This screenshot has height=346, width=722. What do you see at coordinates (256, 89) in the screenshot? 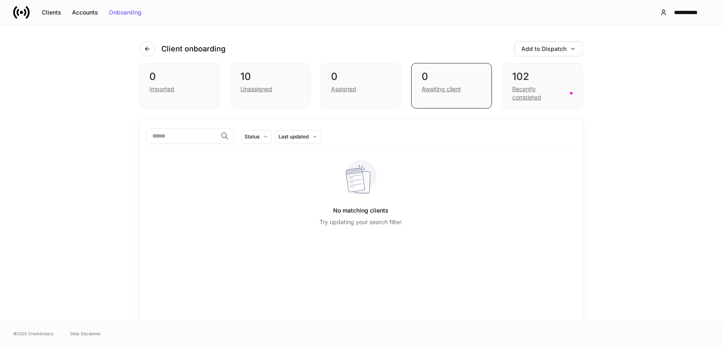
I see `div: Unassigned` at bounding box center [256, 89].